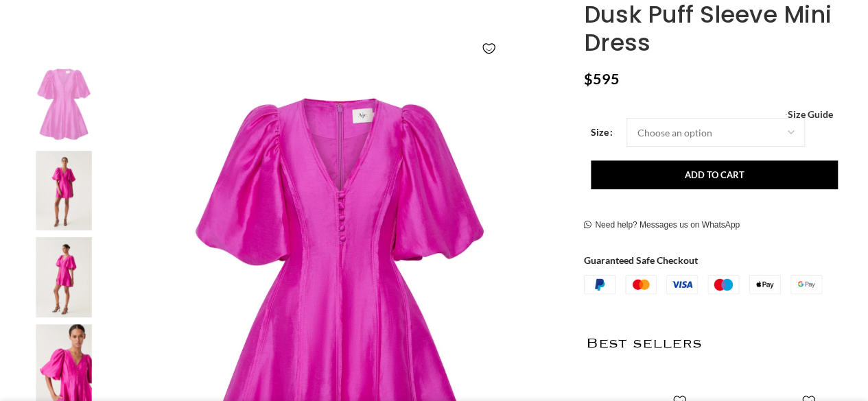 The image size is (868, 401). Describe the element at coordinates (641, 260) in the screenshot. I see `strong: Guaranteed Safe Checkout` at that location.